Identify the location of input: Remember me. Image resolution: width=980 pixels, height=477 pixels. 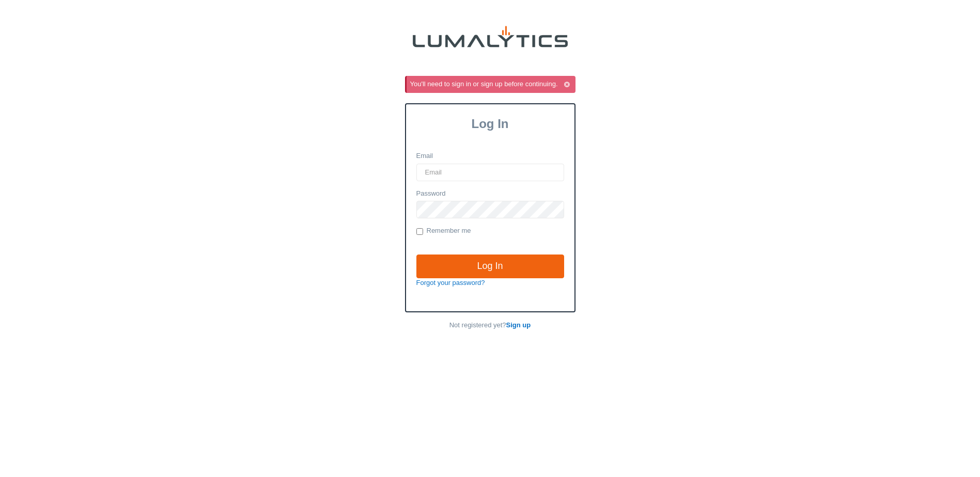
(420, 231).